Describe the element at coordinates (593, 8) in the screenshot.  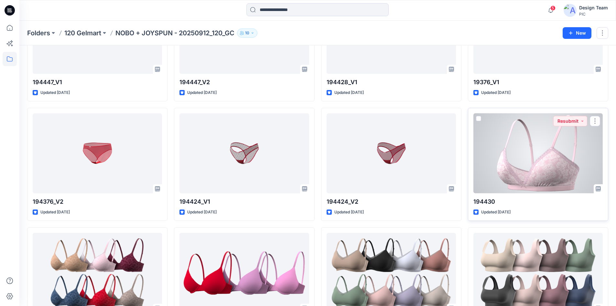
I see `div: Design Team` at that location.